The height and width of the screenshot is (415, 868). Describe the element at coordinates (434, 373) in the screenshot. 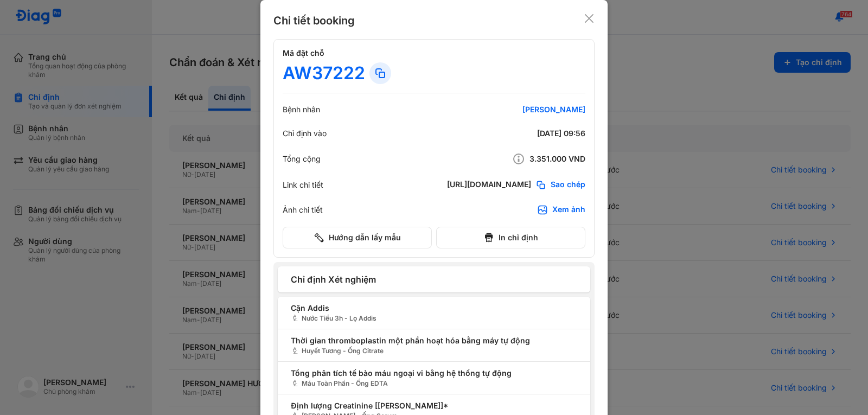

I see `span: Tổng phân tích tế bào máu ngoại vi bằng hệ thống tự động` at that location.